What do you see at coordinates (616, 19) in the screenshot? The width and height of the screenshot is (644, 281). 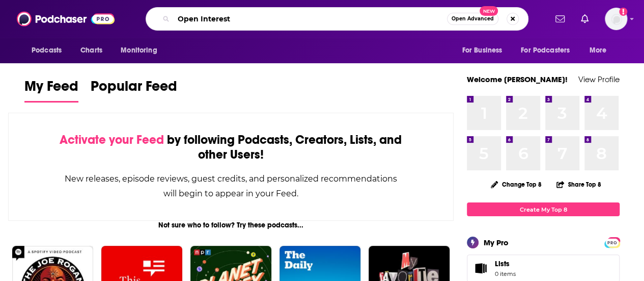 I see `span: Logged in as ahusic2015` at bounding box center [616, 19].